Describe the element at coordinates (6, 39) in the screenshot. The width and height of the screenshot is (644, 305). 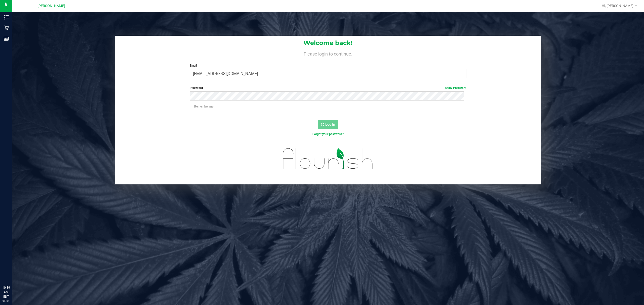
I see `inline-svg: Reports` at that location.